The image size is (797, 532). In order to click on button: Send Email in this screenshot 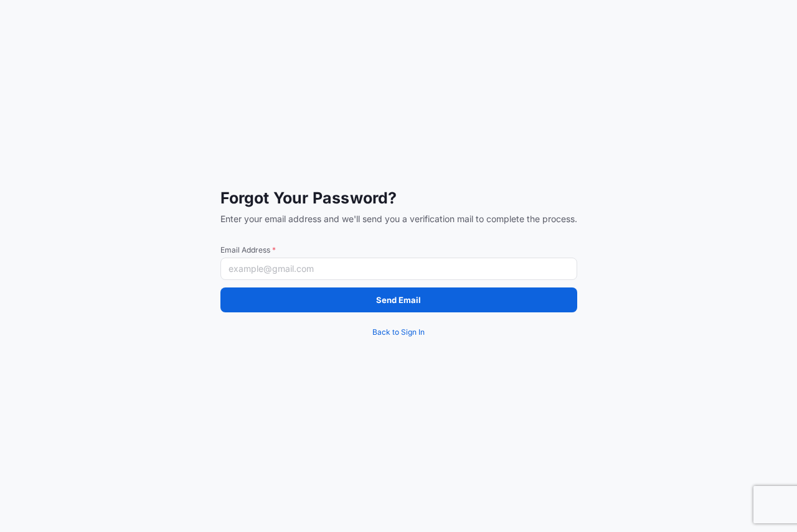, I will do `click(398, 300)`.